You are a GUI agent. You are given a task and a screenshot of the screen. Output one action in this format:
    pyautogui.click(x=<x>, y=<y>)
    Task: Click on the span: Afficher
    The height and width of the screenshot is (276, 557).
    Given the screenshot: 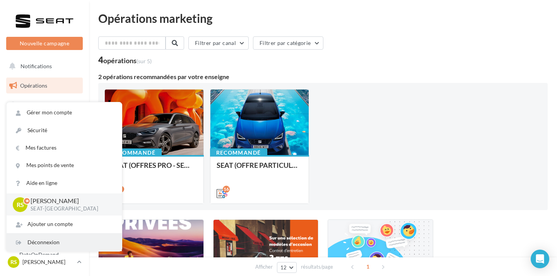 What is the action you would take?
    pyautogui.click(x=264, y=266)
    